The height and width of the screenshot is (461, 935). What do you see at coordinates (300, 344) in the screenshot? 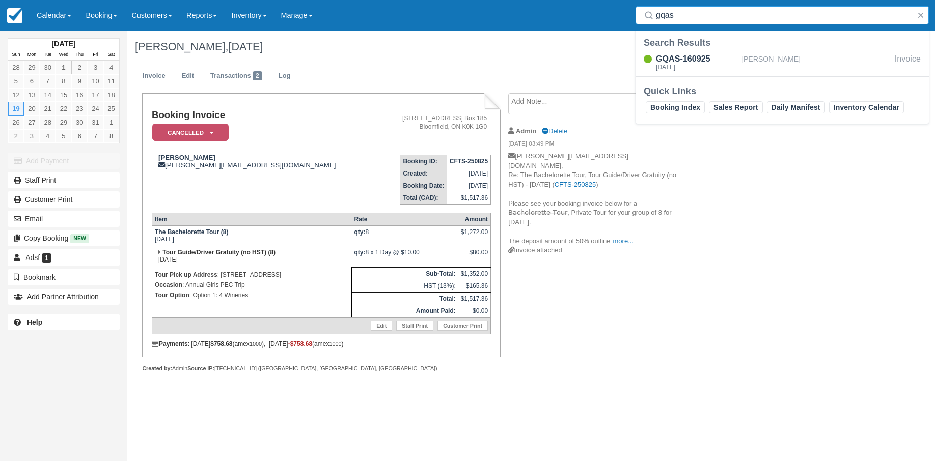
I see `span: -$758.68` at bounding box center [300, 344].